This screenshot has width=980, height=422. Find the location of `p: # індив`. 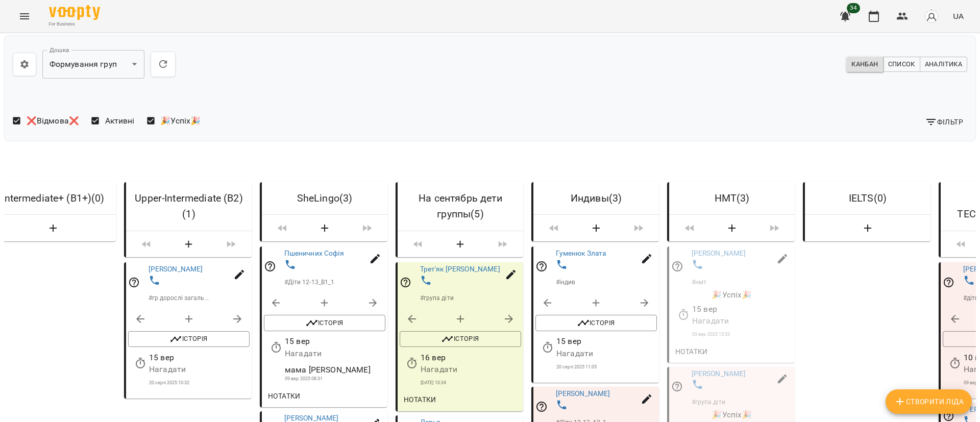

p: # індив is located at coordinates (566, 282).